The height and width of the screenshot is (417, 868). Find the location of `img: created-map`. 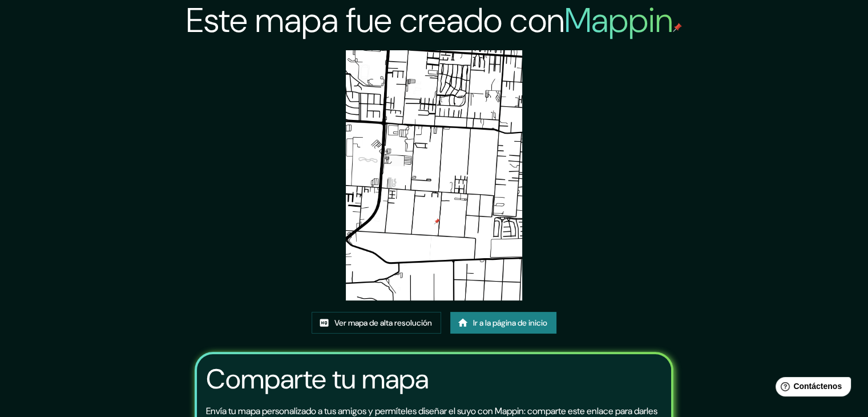

img: created-map is located at coordinates (434, 175).